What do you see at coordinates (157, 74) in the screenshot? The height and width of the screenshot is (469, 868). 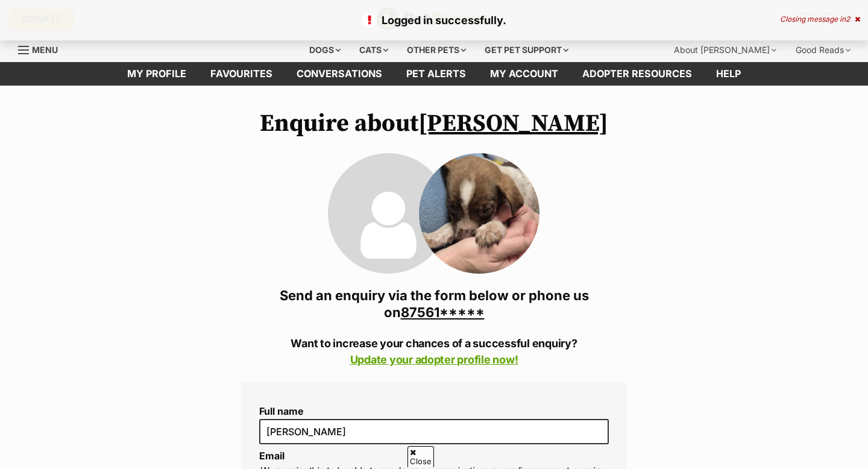 I see `a: My profile` at bounding box center [157, 74].